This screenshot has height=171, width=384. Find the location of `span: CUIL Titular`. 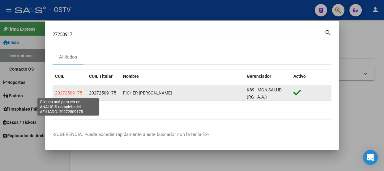

span: CUIL Titular is located at coordinates (101, 76).